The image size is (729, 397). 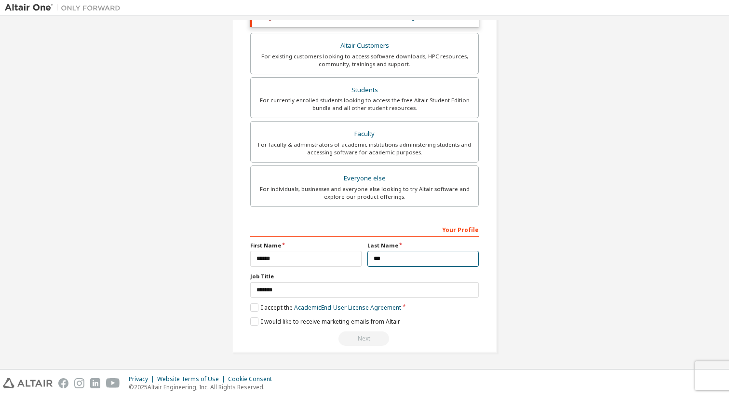 I want to click on label: First Name, so click(x=306, y=245).